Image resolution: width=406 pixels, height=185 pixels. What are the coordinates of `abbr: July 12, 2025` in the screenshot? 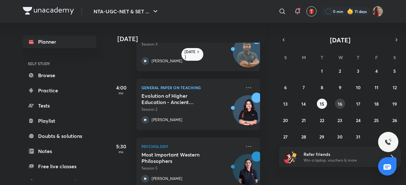 It's located at (394, 87).